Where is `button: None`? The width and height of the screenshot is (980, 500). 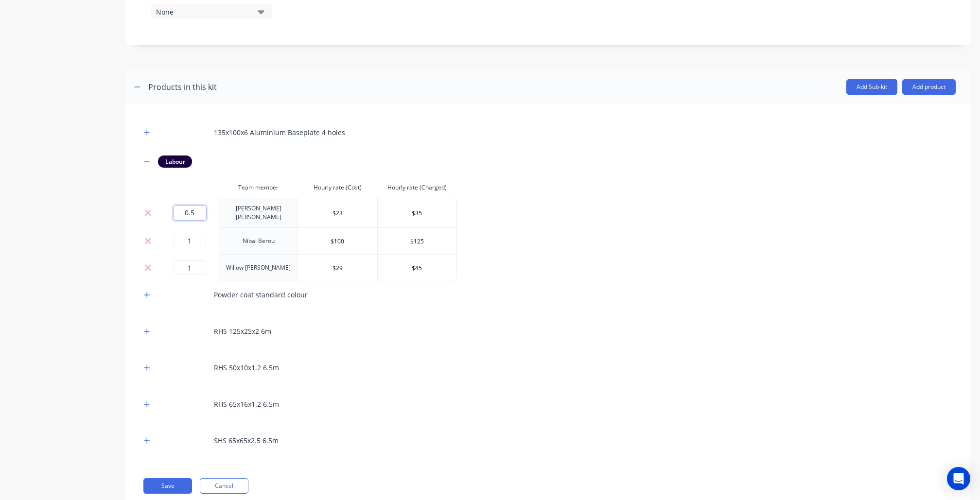
button: None is located at coordinates (211, 12).